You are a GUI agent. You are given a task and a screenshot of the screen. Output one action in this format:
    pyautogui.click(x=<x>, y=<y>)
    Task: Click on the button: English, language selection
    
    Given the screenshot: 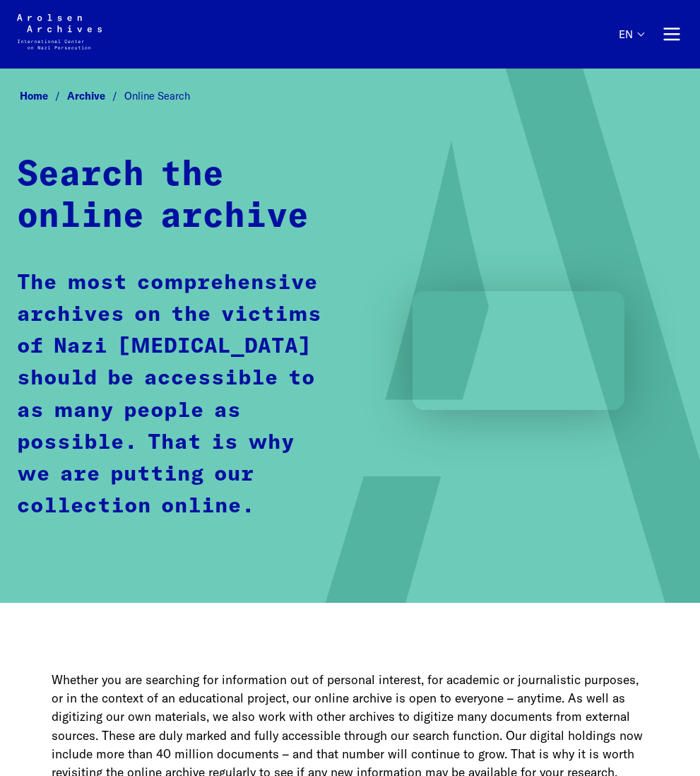 What is the action you would take?
    pyautogui.click(x=631, y=48)
    